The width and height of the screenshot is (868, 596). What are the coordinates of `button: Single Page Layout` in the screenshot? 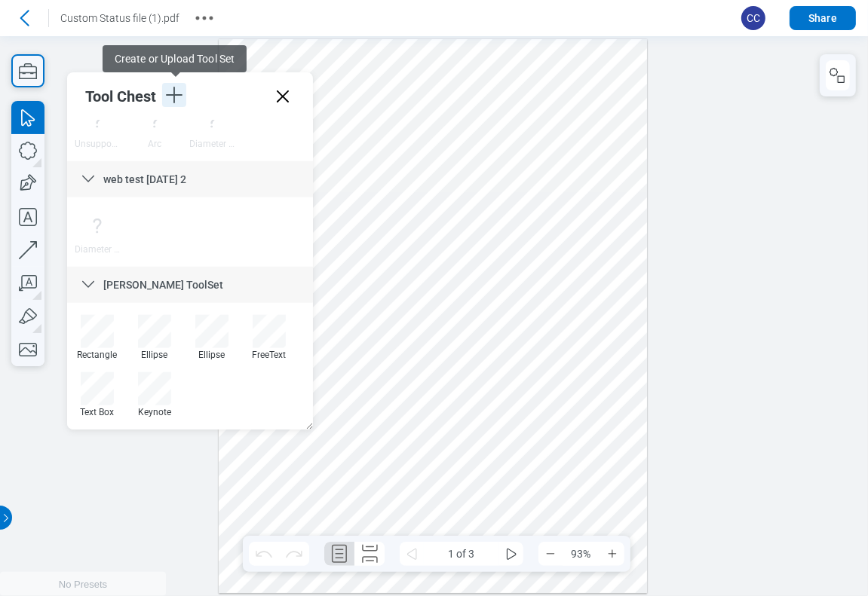 It's located at (340, 554).